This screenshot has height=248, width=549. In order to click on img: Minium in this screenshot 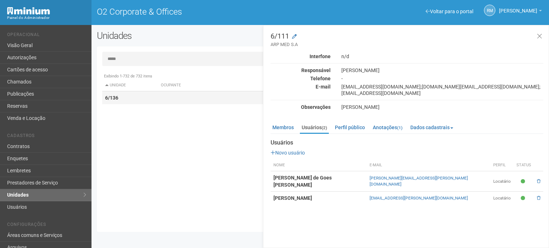, I will do `click(29, 11)`.